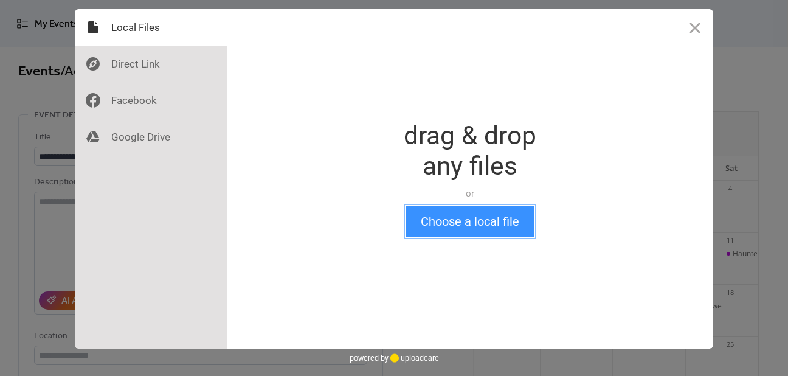 The height and width of the screenshot is (376, 788). I want to click on a: uploadcare, so click(414, 358).